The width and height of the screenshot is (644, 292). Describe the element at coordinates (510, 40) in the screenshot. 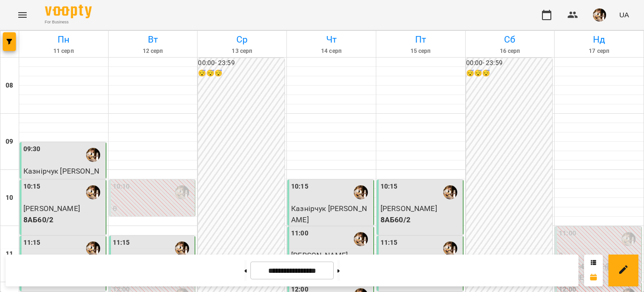

I see `h6: Сб` at that location.